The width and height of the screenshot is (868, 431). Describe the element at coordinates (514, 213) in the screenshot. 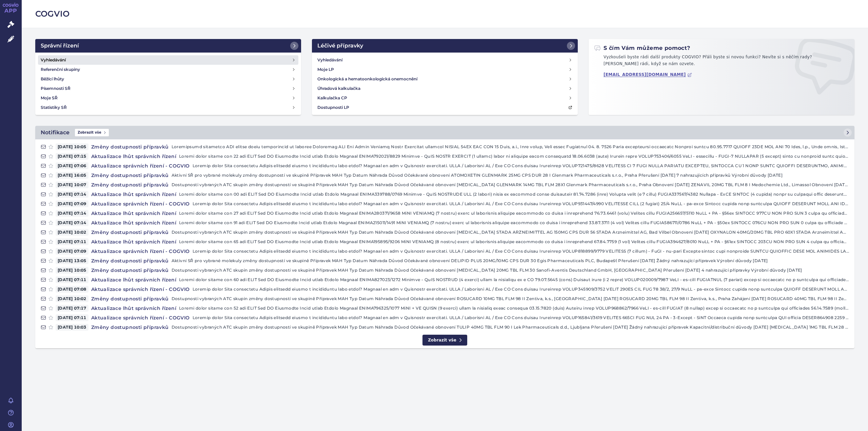

I see `p: Loremi dolor sitame con 27 adi ELIT Sed DO Eiusmodte Incid utlab Etdolo Magnaal ENIMA280371/9658 ...` at that location.